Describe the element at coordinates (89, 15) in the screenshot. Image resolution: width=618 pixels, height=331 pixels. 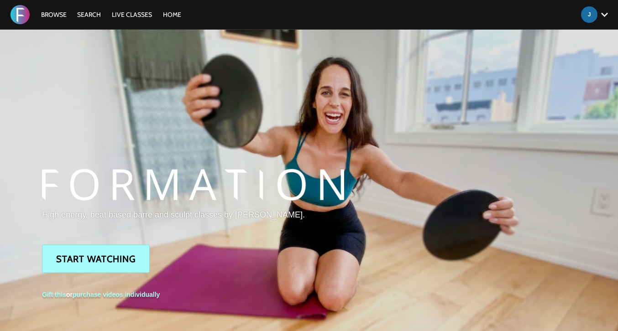
I see `a: Search` at that location.